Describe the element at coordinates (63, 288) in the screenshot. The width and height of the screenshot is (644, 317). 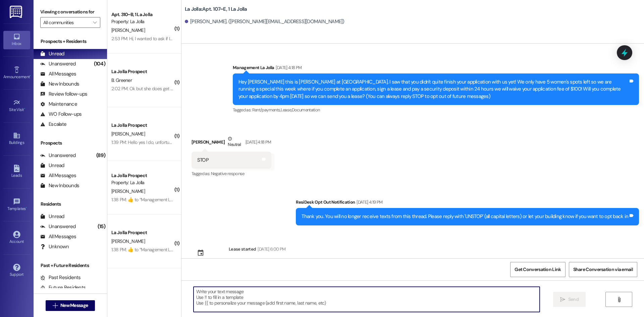
I see `div: Future Residents` at that location.